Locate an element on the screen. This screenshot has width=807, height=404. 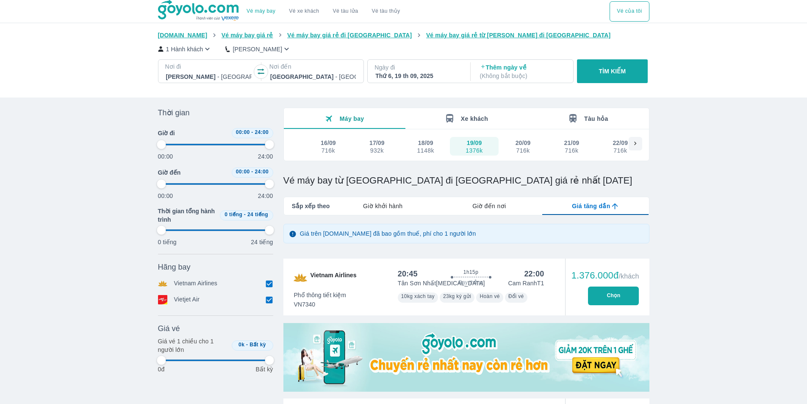
img: VN is located at coordinates (300, 278).